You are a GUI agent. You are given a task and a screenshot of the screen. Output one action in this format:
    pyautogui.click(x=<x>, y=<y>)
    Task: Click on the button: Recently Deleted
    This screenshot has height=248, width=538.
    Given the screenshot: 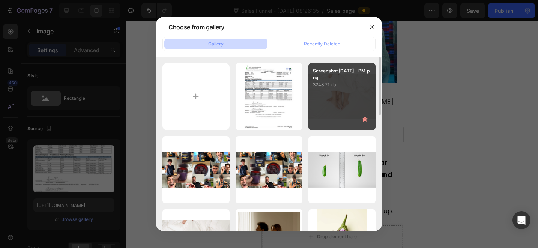 What is the action you would take?
    pyautogui.click(x=322, y=44)
    